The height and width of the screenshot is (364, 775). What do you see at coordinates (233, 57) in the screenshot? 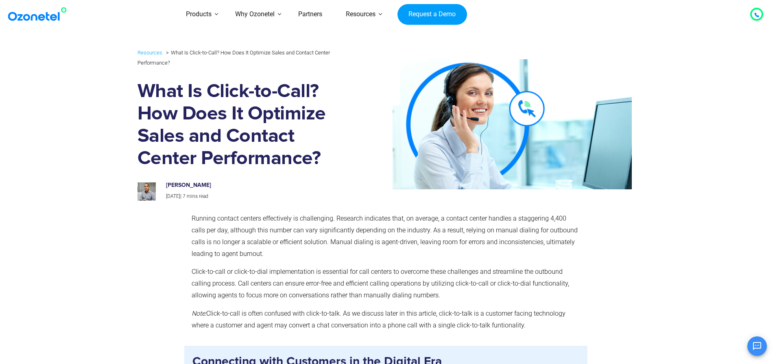
I see `li: What Is Click-to-Call? How Does It Optimize Sales and Contact Center Performance?` at bounding box center [233, 57].